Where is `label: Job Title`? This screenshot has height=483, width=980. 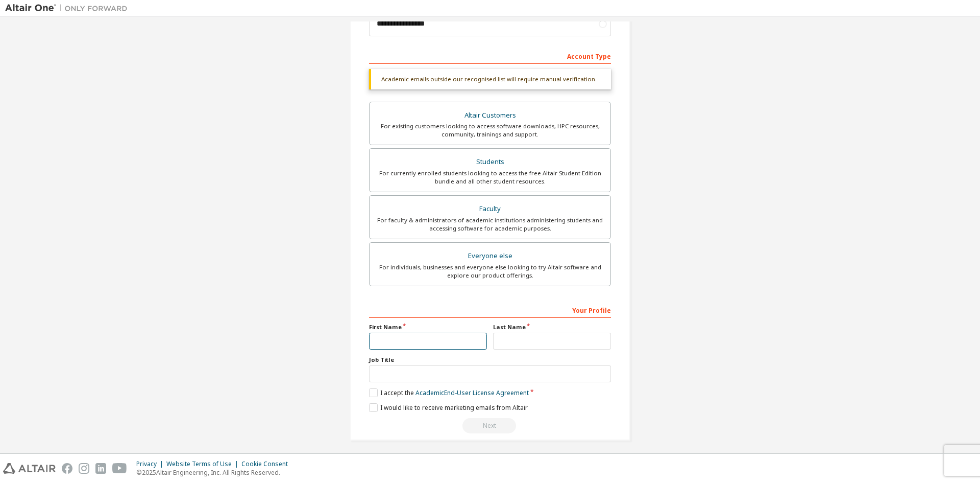
label: Job Title is located at coordinates (490, 359).